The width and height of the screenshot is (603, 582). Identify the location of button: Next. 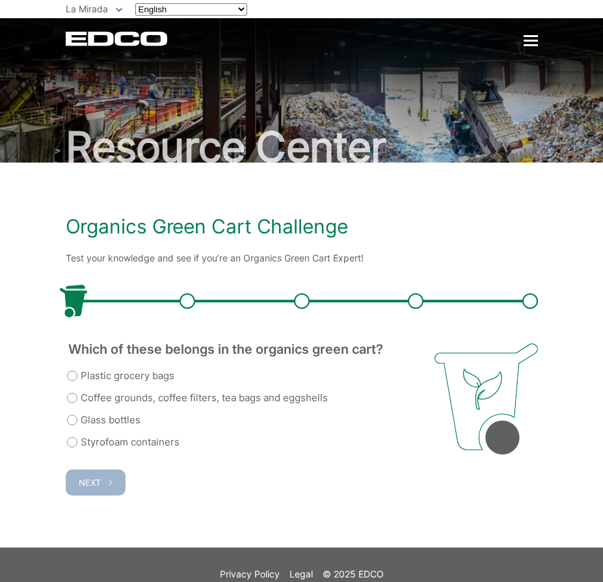
(96, 482).